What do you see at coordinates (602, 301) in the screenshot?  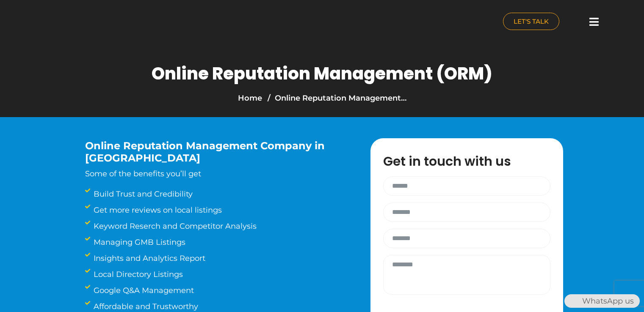 I see `a: WhatsAppWhatsApp us` at bounding box center [602, 301].